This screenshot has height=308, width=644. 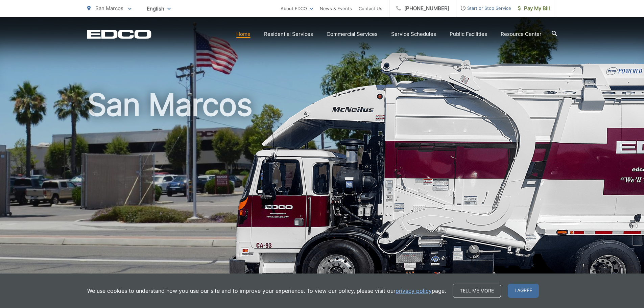 What do you see at coordinates (534, 8) in the screenshot?
I see `span: Pay My Bill` at bounding box center [534, 8].